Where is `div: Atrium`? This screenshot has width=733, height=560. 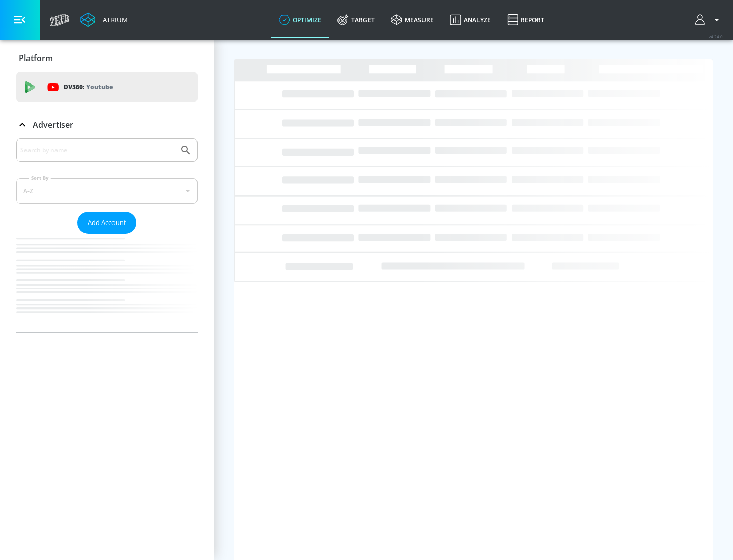
div: Atrium is located at coordinates (113, 20).